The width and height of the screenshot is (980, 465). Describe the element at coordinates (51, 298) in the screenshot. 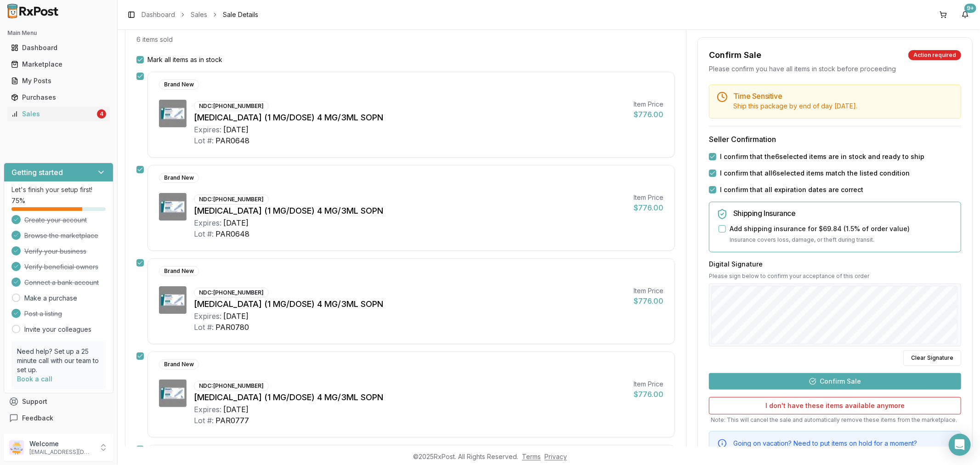

I see `a: Make a purchase` at that location.